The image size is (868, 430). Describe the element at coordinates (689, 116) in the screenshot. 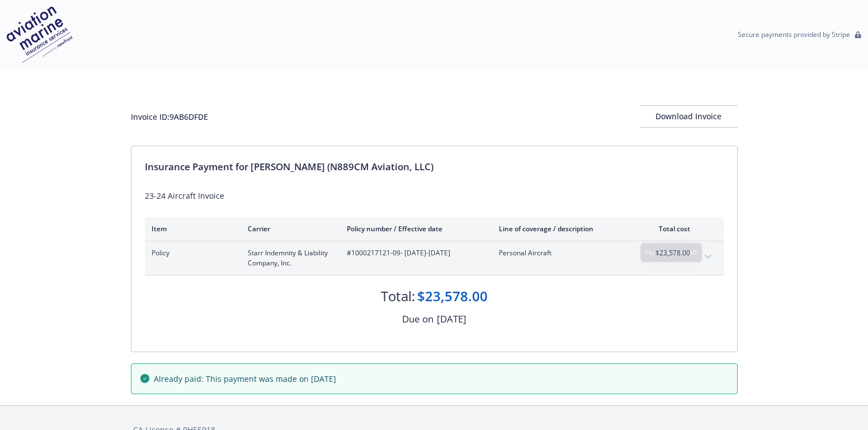

I see `div: Download Invoice` at that location.